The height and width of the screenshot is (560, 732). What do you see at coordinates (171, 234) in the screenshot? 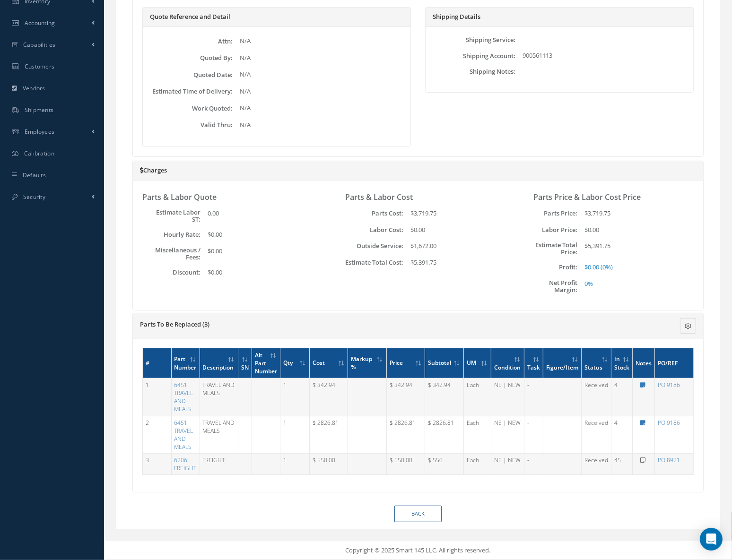
I see `label: Hourly Rate:` at bounding box center [171, 234].